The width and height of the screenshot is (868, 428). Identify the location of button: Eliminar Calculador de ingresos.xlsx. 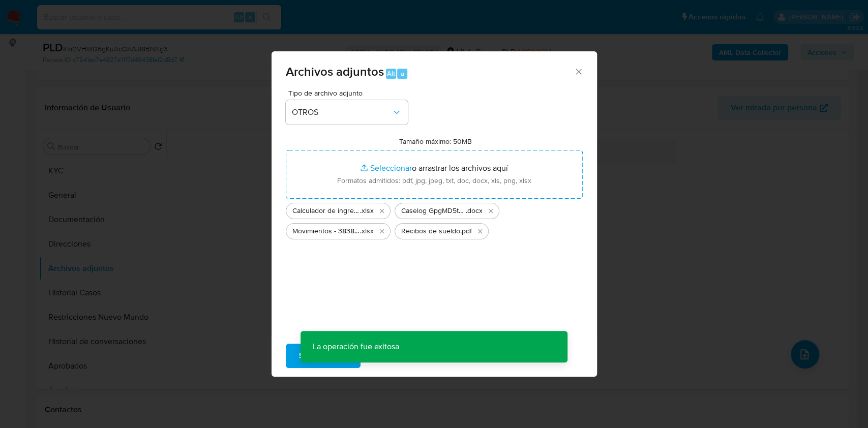
(382, 211).